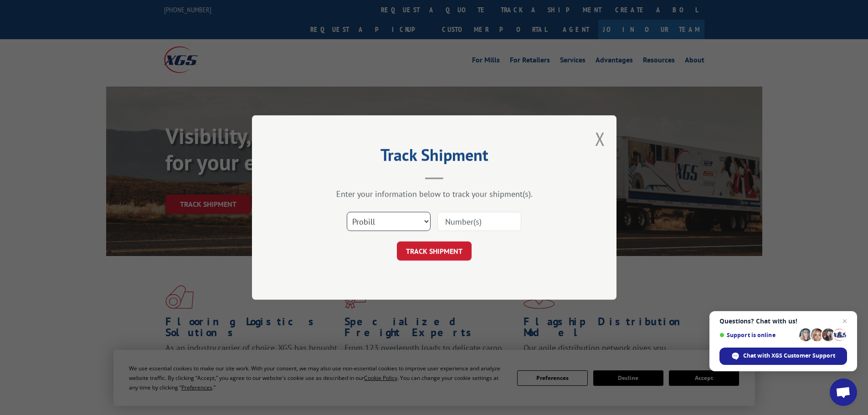  Describe the element at coordinates (757, 335) in the screenshot. I see `span: Support is online` at that location.